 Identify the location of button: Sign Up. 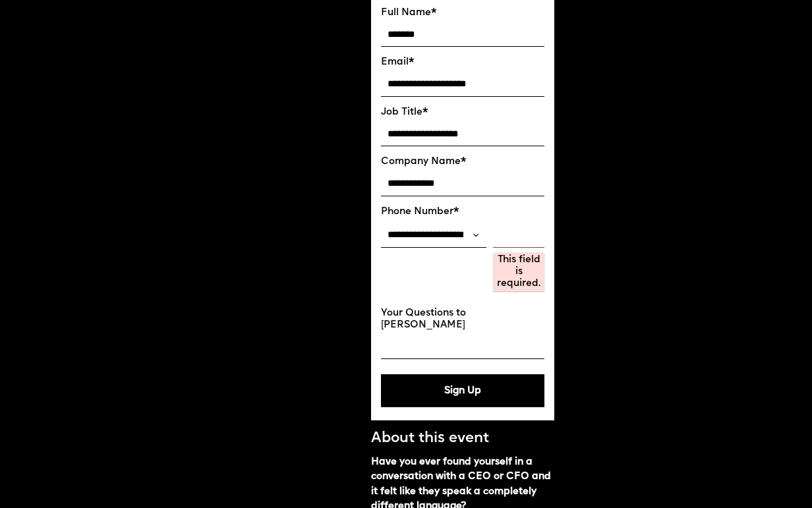
(463, 390).